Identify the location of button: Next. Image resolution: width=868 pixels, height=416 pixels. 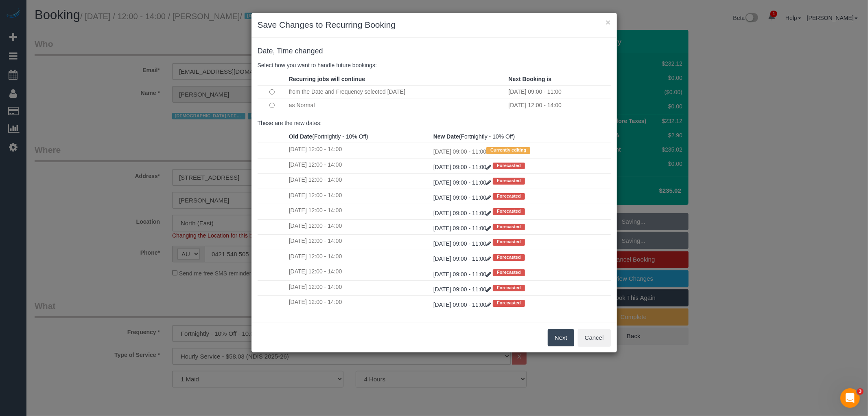
(561, 337).